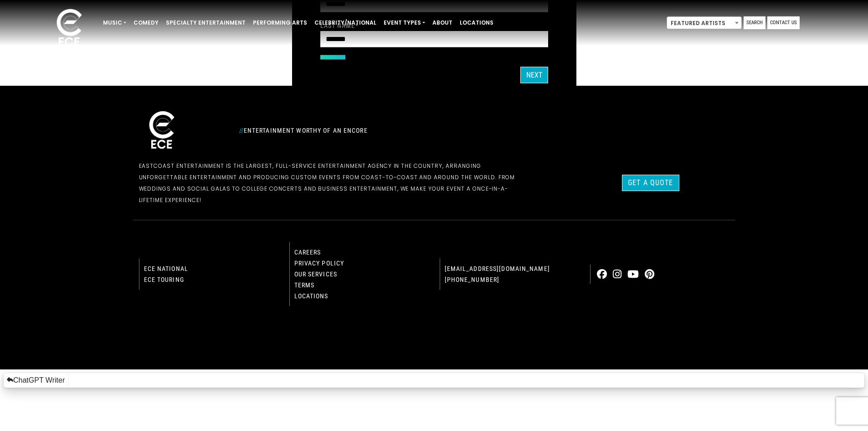 The height and width of the screenshot is (431, 868). What do you see at coordinates (320, 263) in the screenshot?
I see `a: Privacy Policy` at bounding box center [320, 263].